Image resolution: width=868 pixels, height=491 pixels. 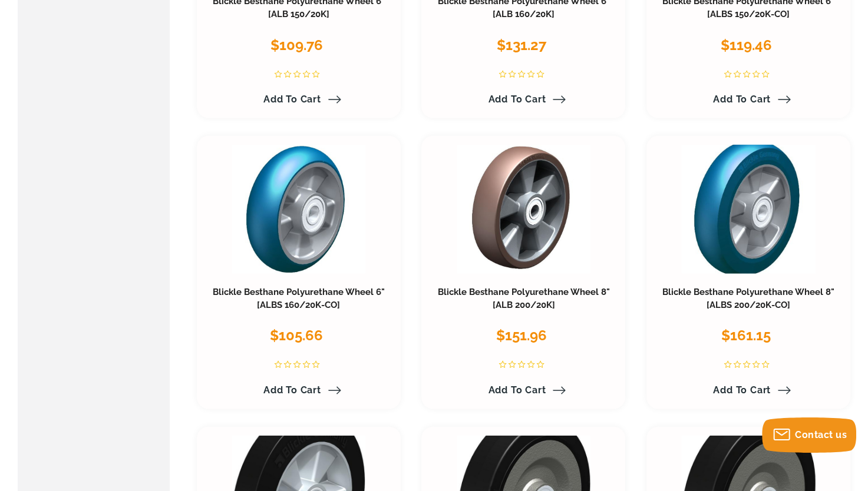 What do you see at coordinates (748, 298) in the screenshot?
I see `a: Blickle Besthane Polyurethane Wheel 8" [ALBS 200/20K-CO]` at bounding box center [748, 298].